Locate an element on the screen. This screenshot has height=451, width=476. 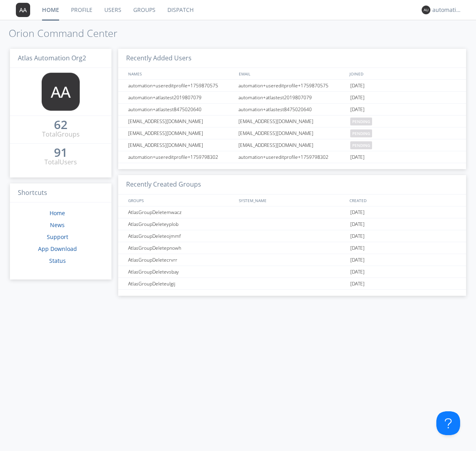
a: 62 is located at coordinates (60, 125).